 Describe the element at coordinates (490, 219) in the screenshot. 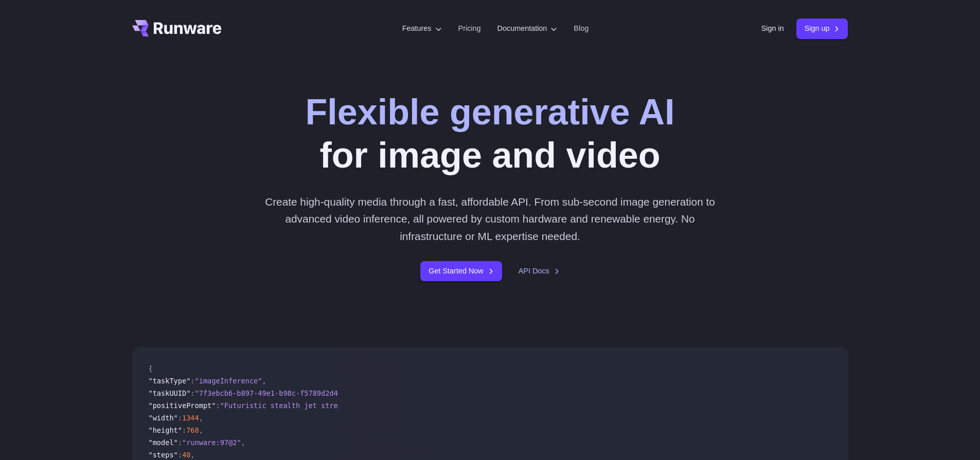

I see `p: Create high-quality media through a fast, affordable API. From sub-second image generation to adv...` at that location.